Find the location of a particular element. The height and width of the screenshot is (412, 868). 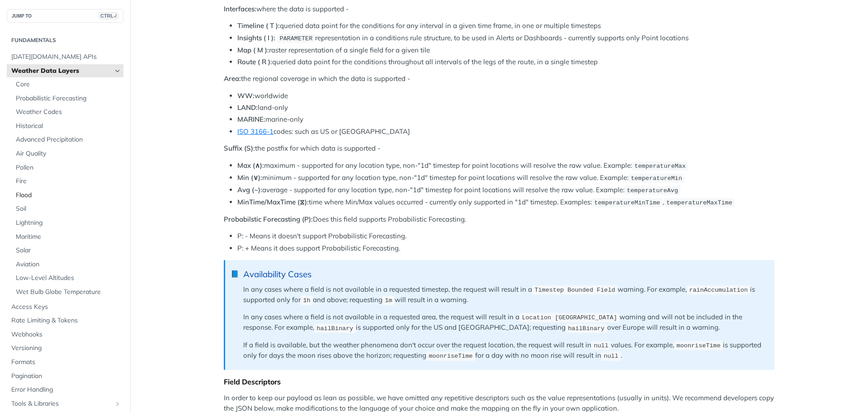

span: Weather Codes is located at coordinates (68, 112).